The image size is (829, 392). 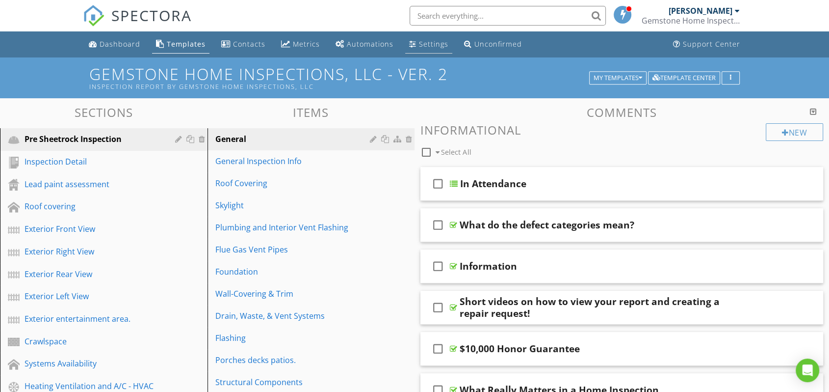 What do you see at coordinates (294, 205) in the screenshot?
I see `div: Skylight` at bounding box center [294, 205].